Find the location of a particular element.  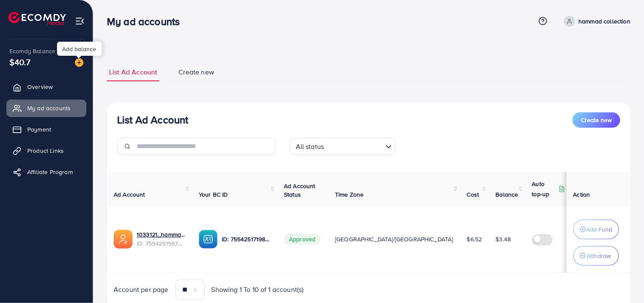

span: Overview is located at coordinates (40, 87).